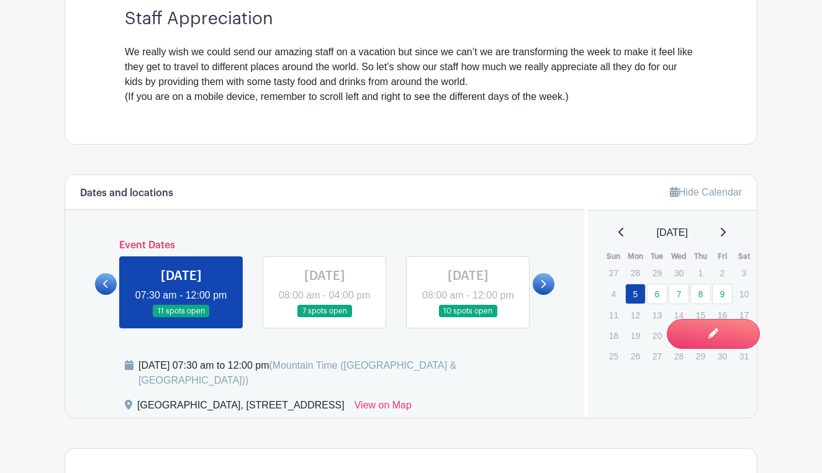 This screenshot has width=822, height=473. What do you see at coordinates (657, 294) in the screenshot?
I see `a: 6` at bounding box center [657, 294].